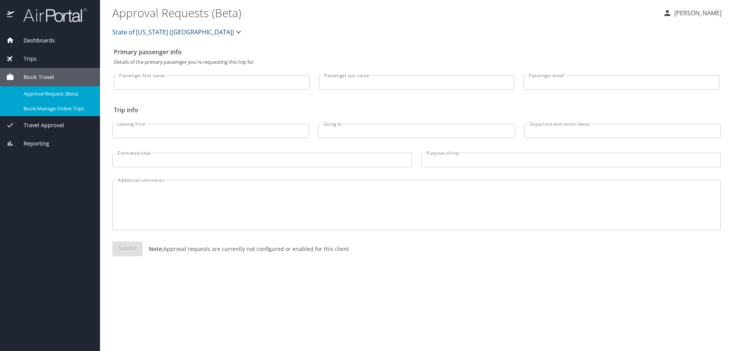 This screenshot has height=351, width=733. What do you see at coordinates (51, 15) in the screenshot?
I see `img: airportal-logo.png` at bounding box center [51, 15].